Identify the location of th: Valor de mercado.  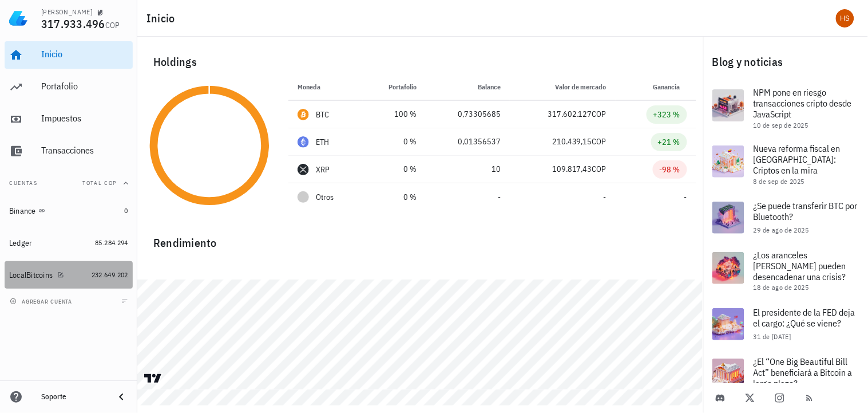
(563, 87).